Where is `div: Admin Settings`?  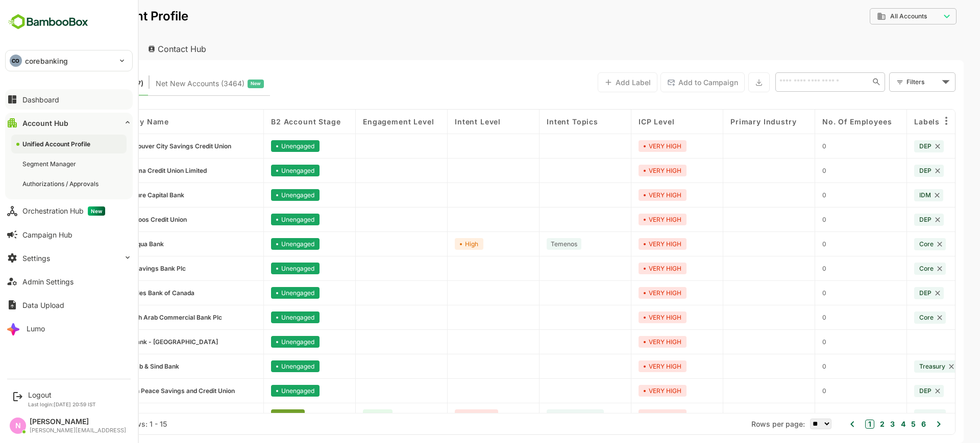 div: Admin Settings is located at coordinates (48, 281).